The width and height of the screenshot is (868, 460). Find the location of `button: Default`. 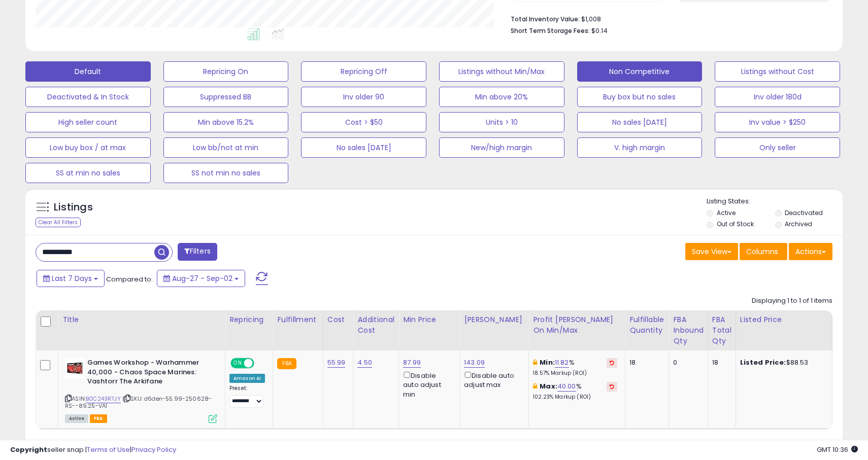

button: Default is located at coordinates (88, 72).